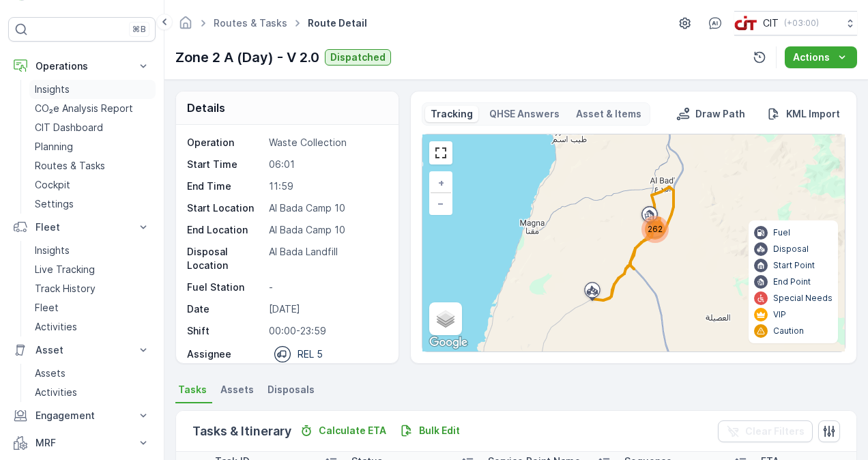 This screenshot has height=460, width=868. Describe the element at coordinates (445, 318) in the screenshot. I see `a: Layers` at that location.